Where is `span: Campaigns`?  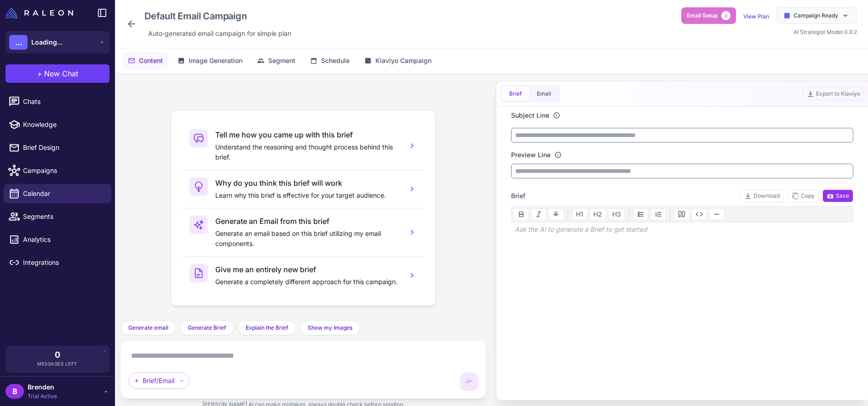
span: Campaigns is located at coordinates (64, 170).